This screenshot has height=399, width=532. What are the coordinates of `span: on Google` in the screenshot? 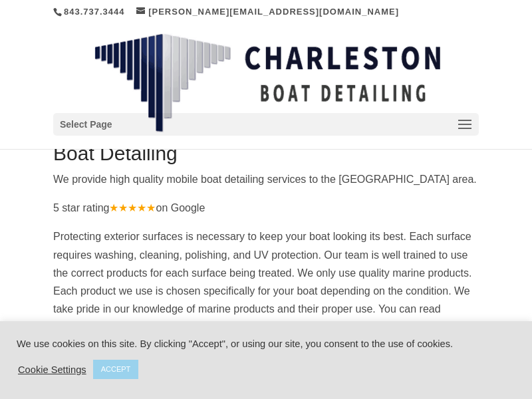 It's located at (180, 207).